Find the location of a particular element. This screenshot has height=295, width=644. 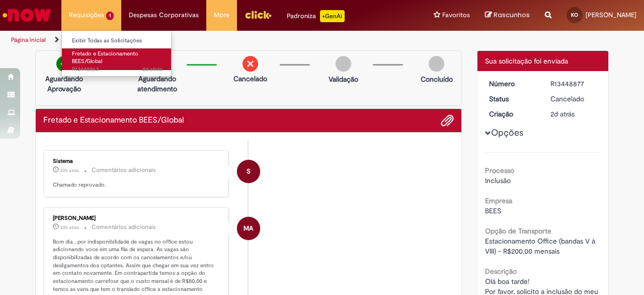

dt: Número is located at coordinates (513, 84).